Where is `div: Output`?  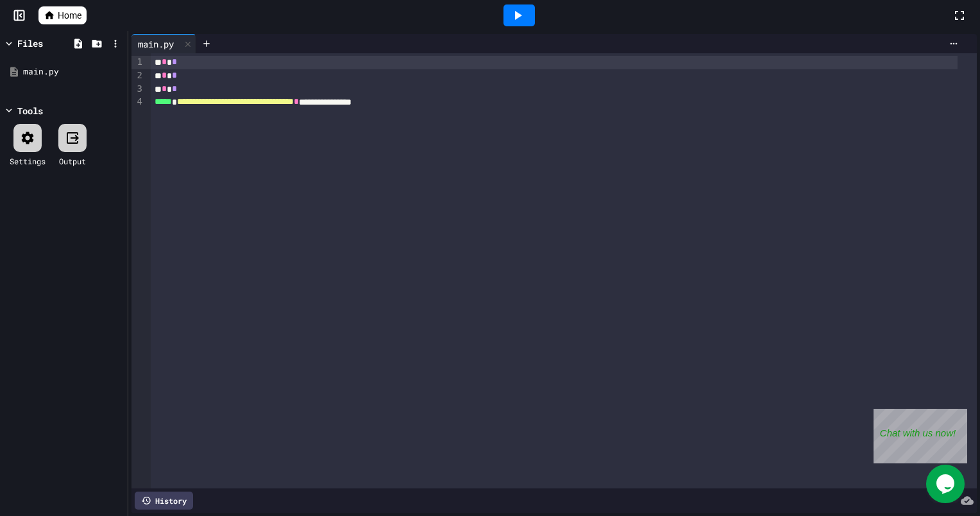
div: Output is located at coordinates (73, 161).